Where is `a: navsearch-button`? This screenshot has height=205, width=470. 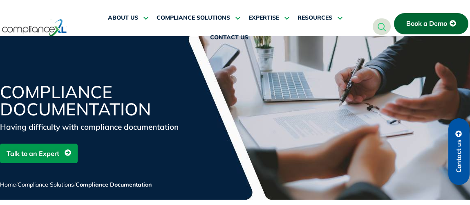 a: navsearch-button is located at coordinates (382, 27).